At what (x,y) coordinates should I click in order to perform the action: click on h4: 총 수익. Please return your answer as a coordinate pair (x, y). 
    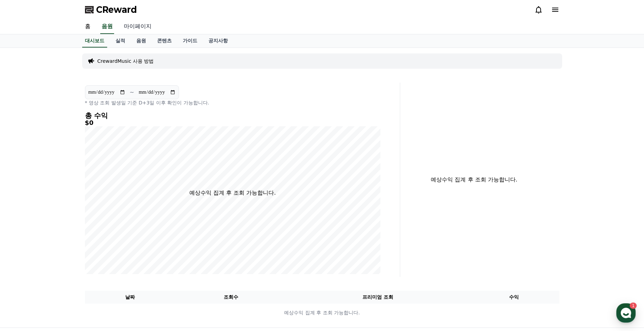
    Looking at the image, I should click on (233, 115).